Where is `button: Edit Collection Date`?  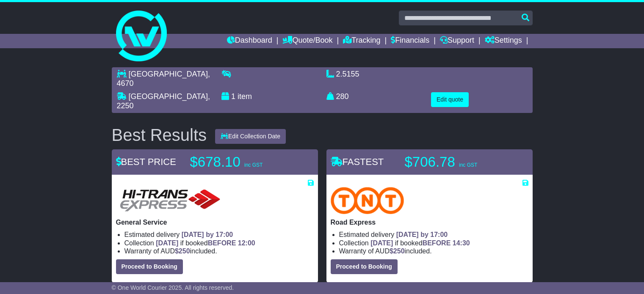 button: Edit Collection Date is located at coordinates (250, 136).